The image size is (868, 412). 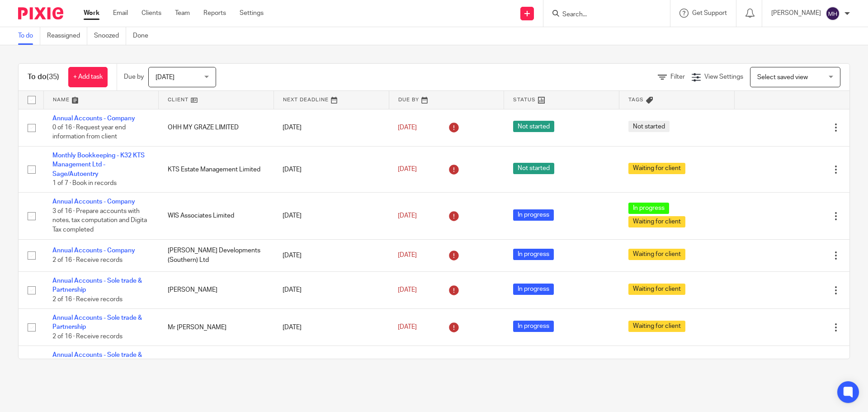 I want to click on span: 1 of 7 · Book in records, so click(x=85, y=183).